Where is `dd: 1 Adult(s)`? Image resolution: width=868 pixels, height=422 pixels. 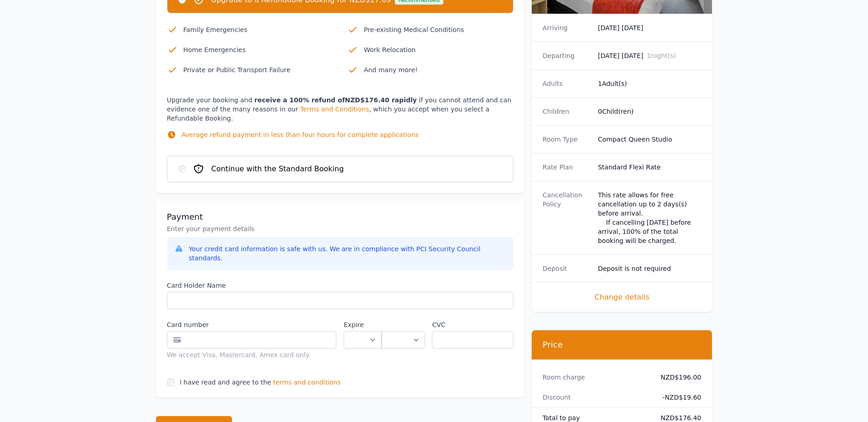 dd: 1 Adult(s) is located at coordinates (649, 84).